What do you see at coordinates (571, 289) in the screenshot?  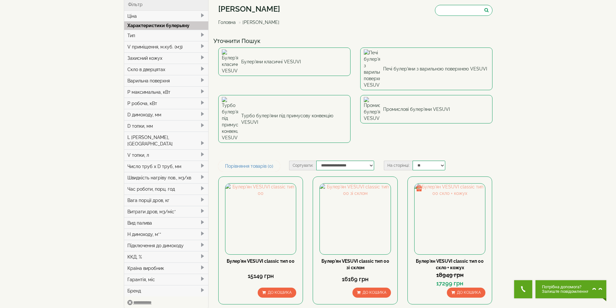 I see `button: Chat button` at bounding box center [571, 289].